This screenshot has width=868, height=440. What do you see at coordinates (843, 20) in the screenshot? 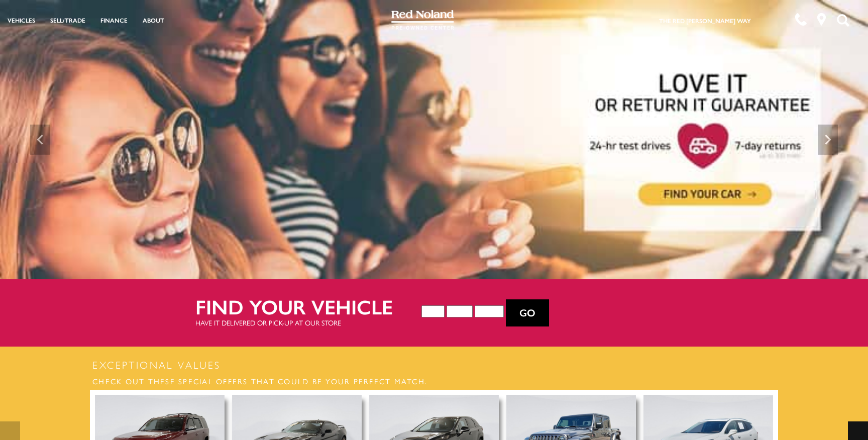
I see `button: Open the search field` at bounding box center [843, 20].